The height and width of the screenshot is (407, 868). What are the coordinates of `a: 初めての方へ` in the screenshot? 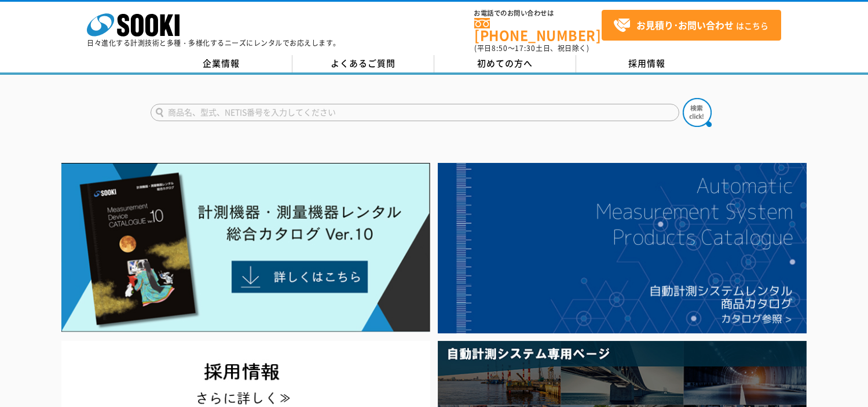 It's located at (505, 64).